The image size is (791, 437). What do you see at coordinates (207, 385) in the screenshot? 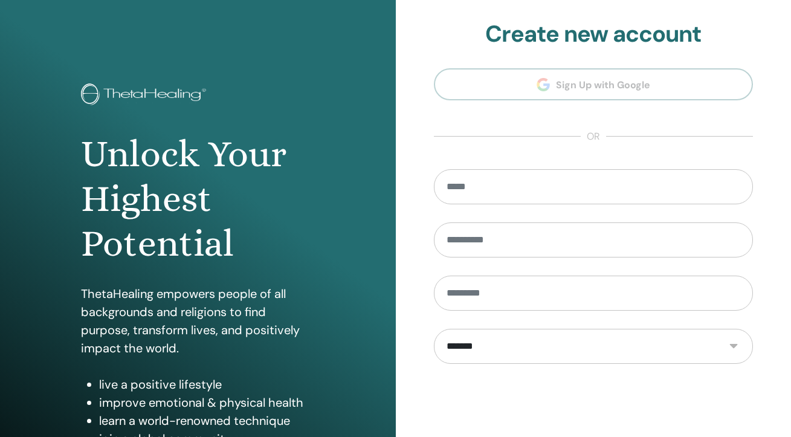
I see `li: live a positive lifestyle` at bounding box center [207, 385].